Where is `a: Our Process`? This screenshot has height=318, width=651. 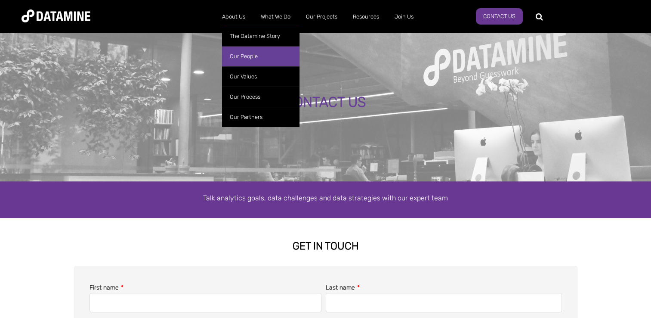 a: Our Process is located at coordinates (261, 96).